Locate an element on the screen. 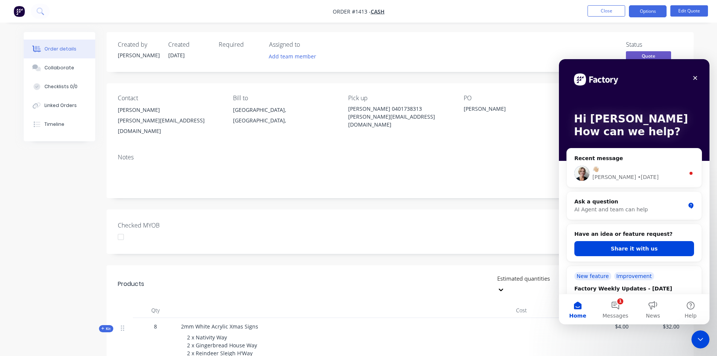 The image size is (717, 356). label: Checked MYOB is located at coordinates (165, 225).